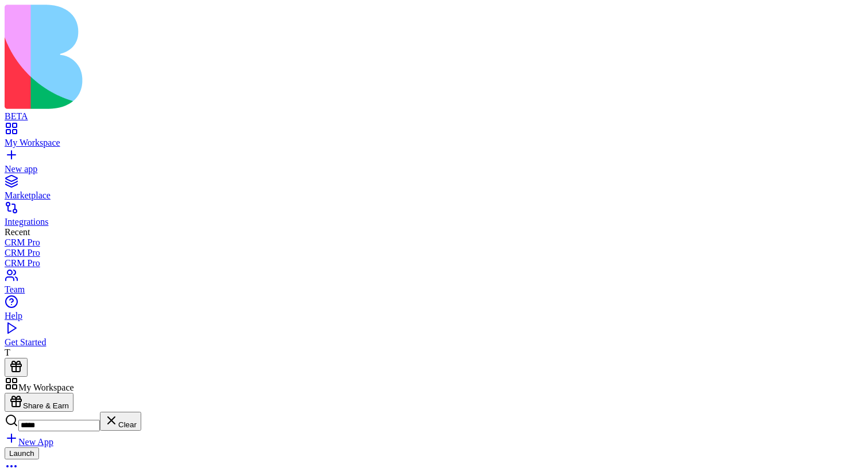 The width and height of the screenshot is (868, 472). Describe the element at coordinates (434, 316) in the screenshot. I see `div: Help` at that location.